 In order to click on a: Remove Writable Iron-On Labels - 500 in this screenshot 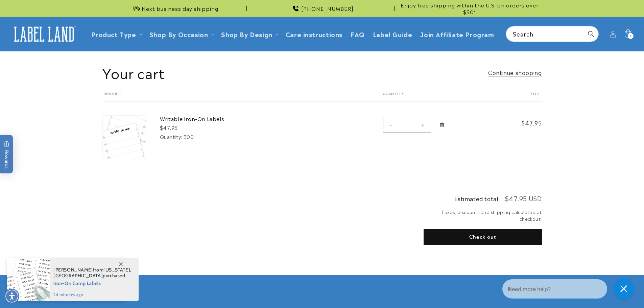, I will do `click(441, 125)`.